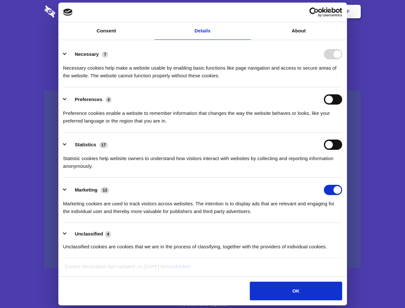  Describe the element at coordinates (203, 31) in the screenshot. I see `a: Details` at that location.